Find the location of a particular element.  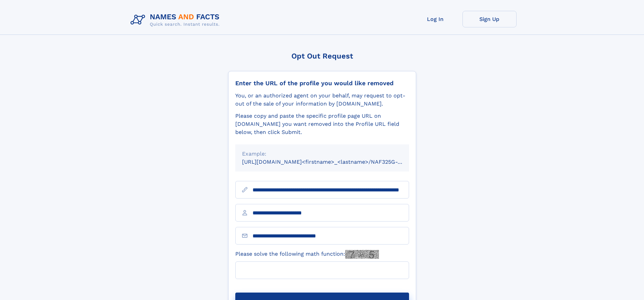

div: Opt Out Request is located at coordinates (322, 56).